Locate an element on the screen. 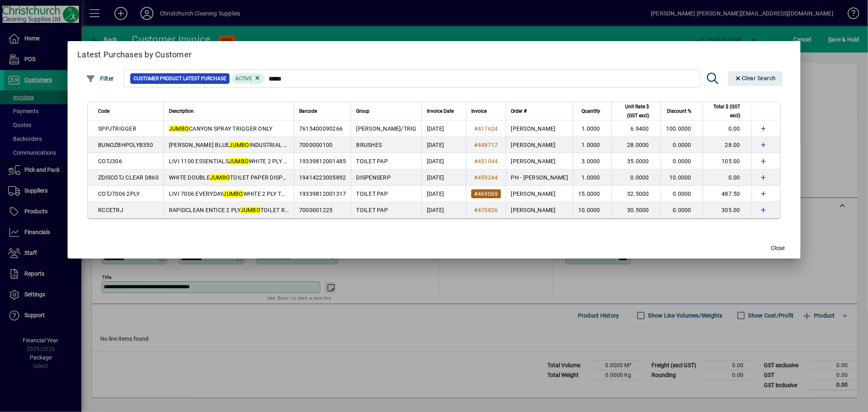 Image resolution: width=868 pixels, height=412 pixels. span: 470826 is located at coordinates (488, 210).